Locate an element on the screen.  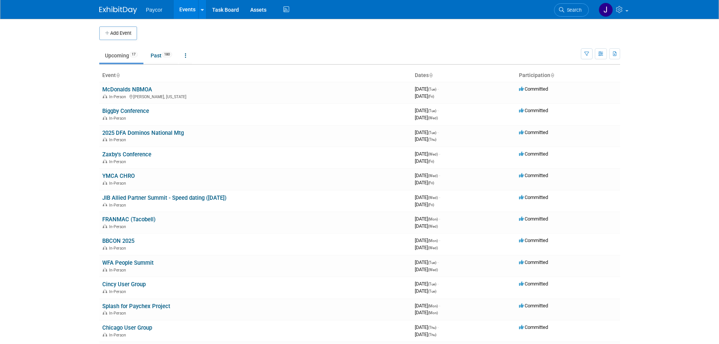
a: FRANMAC (Tacobell) is located at coordinates (129, 219).